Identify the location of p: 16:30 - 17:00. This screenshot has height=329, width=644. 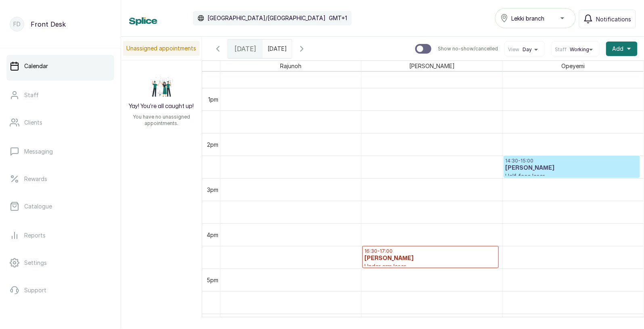
(431, 251).